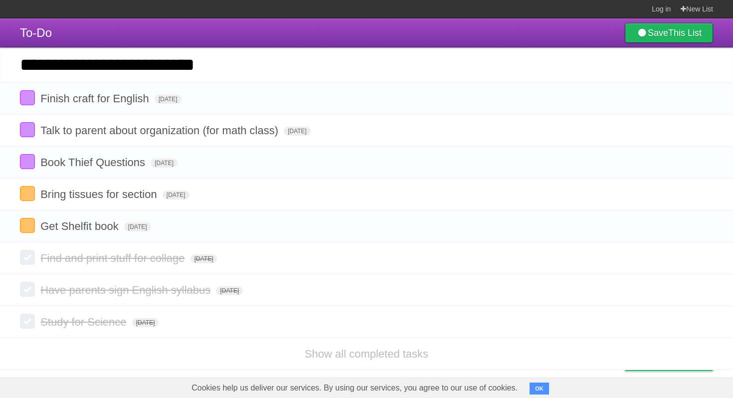 This screenshot has height=398, width=733. What do you see at coordinates (367, 354) in the screenshot?
I see `a: Show all completed tasks` at bounding box center [367, 354].